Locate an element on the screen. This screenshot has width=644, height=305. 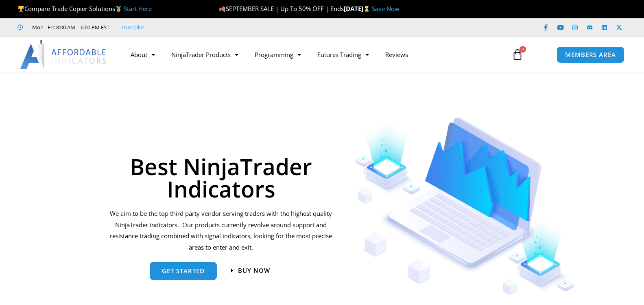
img: Indicators 1 | Affordable Indicators – NinjaTrader is located at coordinates (465, 206).